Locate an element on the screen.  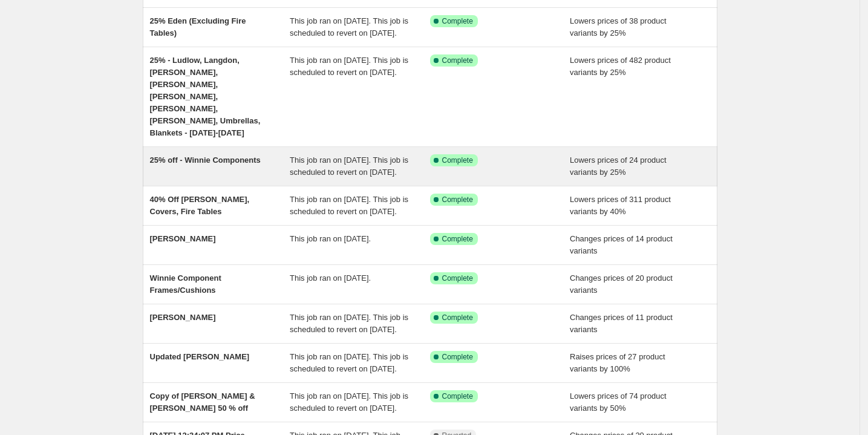
span: 25% off - Winnie Components is located at coordinates (205, 160).